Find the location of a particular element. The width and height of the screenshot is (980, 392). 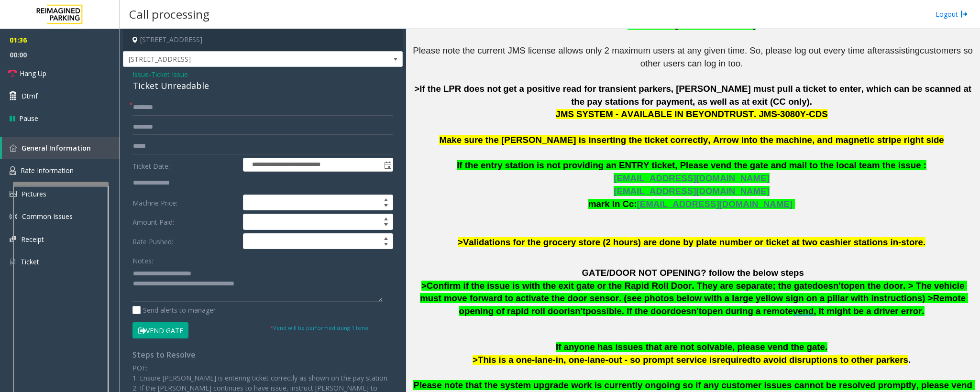

small: Vend will be performed using 1 tone is located at coordinates (319, 327).